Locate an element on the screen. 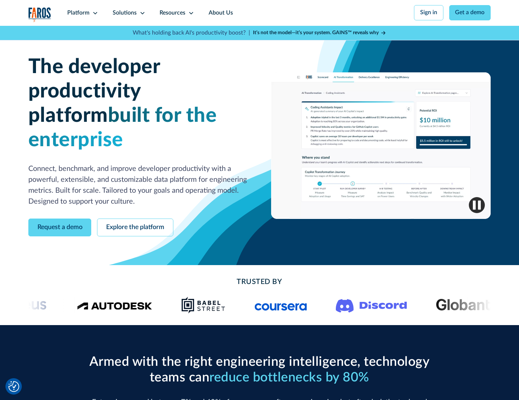  button: Pause video is located at coordinates (477, 205).